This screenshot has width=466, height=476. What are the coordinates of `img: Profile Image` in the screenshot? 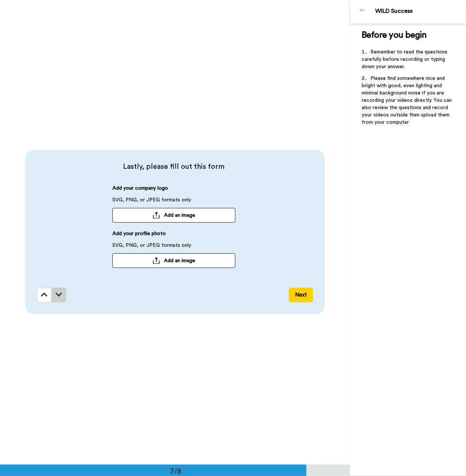 It's located at (363, 12).